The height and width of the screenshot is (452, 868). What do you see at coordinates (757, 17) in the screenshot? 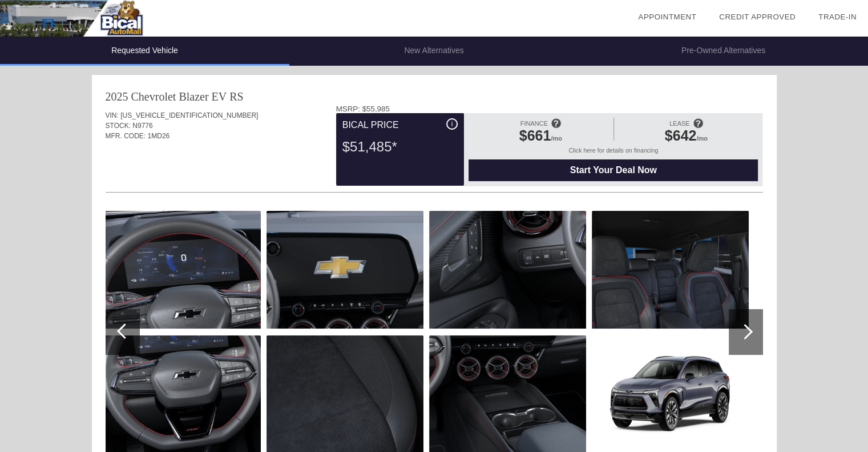
I see `a: Credit Approved` at bounding box center [757, 17].